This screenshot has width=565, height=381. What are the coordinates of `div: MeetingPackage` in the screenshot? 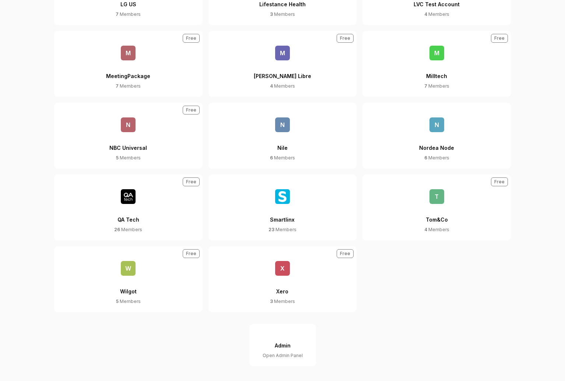 It's located at (128, 71).